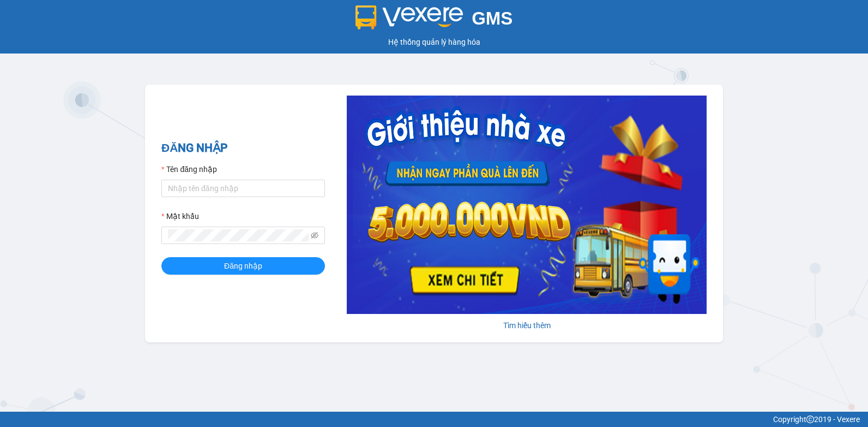 This screenshot has width=868, height=427. I want to click on label: Tên đăng nhập, so click(189, 169).